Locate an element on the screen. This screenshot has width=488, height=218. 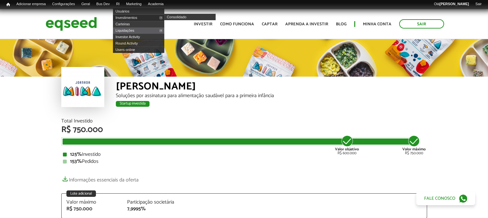
a: Marketing is located at coordinates (134, 4).